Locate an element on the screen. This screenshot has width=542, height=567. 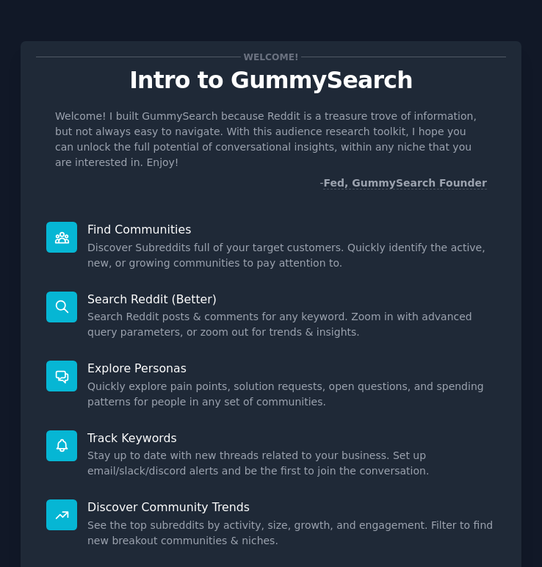
dd: Quickly explore pain points, solution requests, open questions, and spending patterns for people ... is located at coordinates (292, 394).